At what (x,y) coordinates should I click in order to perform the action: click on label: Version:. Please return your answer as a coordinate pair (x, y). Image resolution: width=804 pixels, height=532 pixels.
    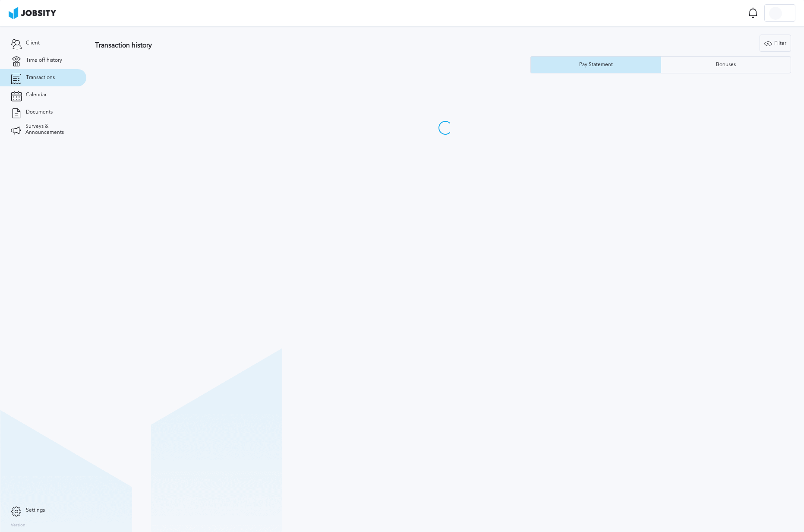
    Looking at the image, I should click on (19, 525).